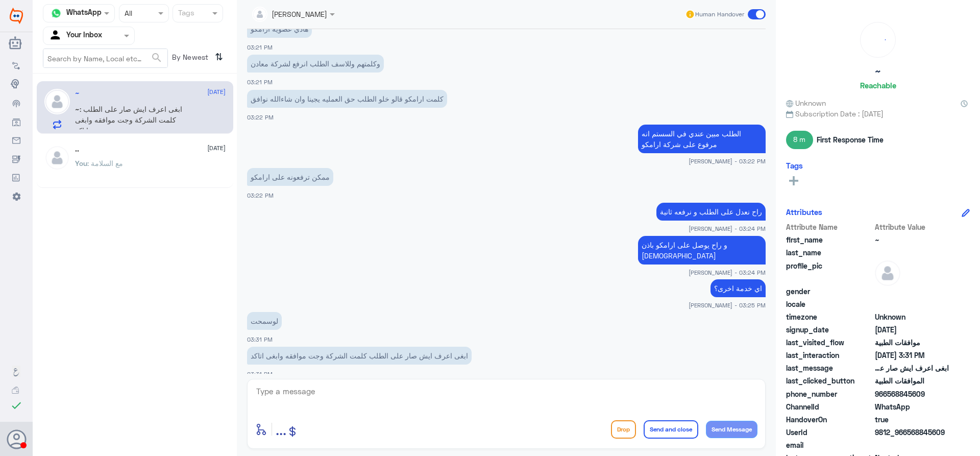  Describe the element at coordinates (911, 367) in the screenshot. I see `span: ابغى اعرف ايش صار على الطلب كلمت الشركة وجت موافقه وابغى اتاكد` at that location.